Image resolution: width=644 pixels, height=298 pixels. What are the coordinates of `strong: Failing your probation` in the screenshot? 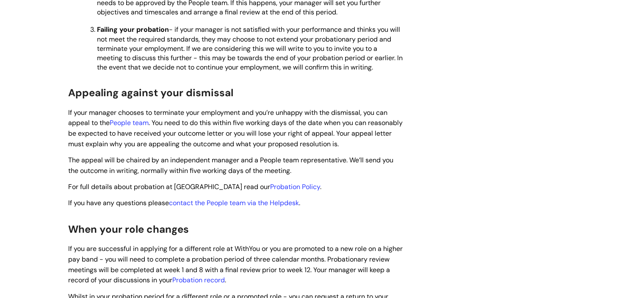 It's located at (133, 29).